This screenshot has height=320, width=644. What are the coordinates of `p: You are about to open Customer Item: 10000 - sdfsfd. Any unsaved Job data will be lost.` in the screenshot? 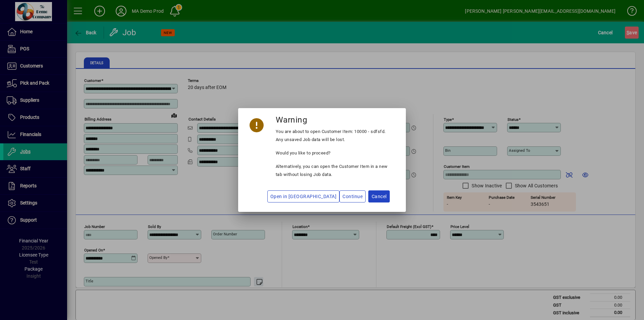 It's located at (334, 136).